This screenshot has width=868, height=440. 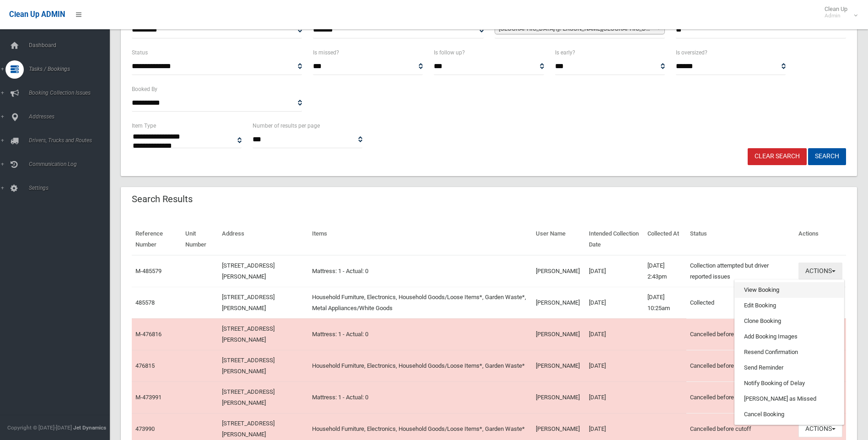 I want to click on a: Send Reminder, so click(x=790, y=368).